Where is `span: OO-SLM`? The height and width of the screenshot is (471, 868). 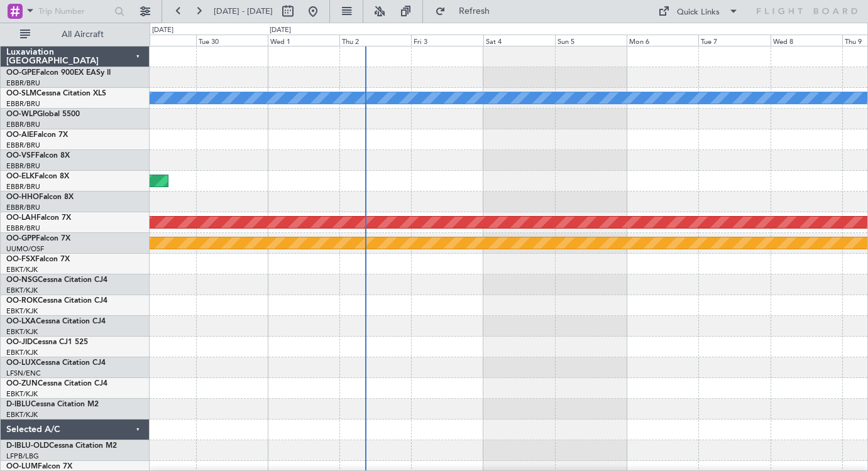
span: OO-SLM is located at coordinates (21, 93).